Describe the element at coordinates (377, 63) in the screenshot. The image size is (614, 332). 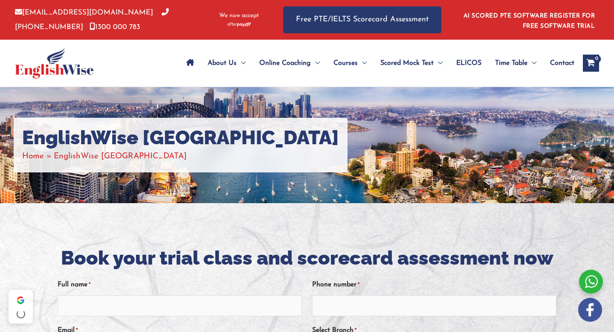
I see `nav: Site Navigation: Main Menu` at that location.